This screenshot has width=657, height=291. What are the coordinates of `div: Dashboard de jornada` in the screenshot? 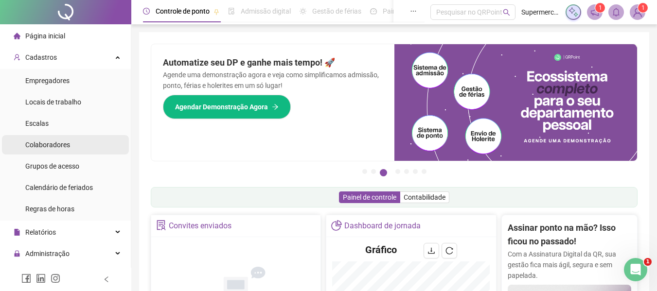 It's located at (382, 226).